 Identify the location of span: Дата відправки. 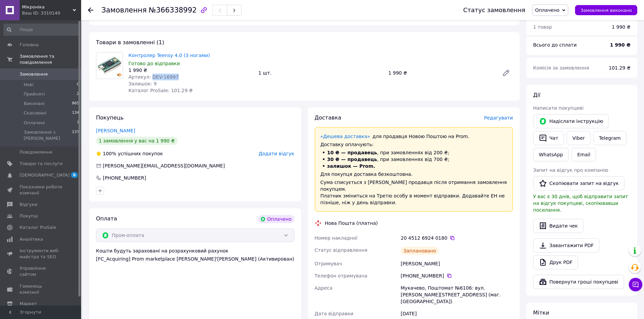
(334, 314).